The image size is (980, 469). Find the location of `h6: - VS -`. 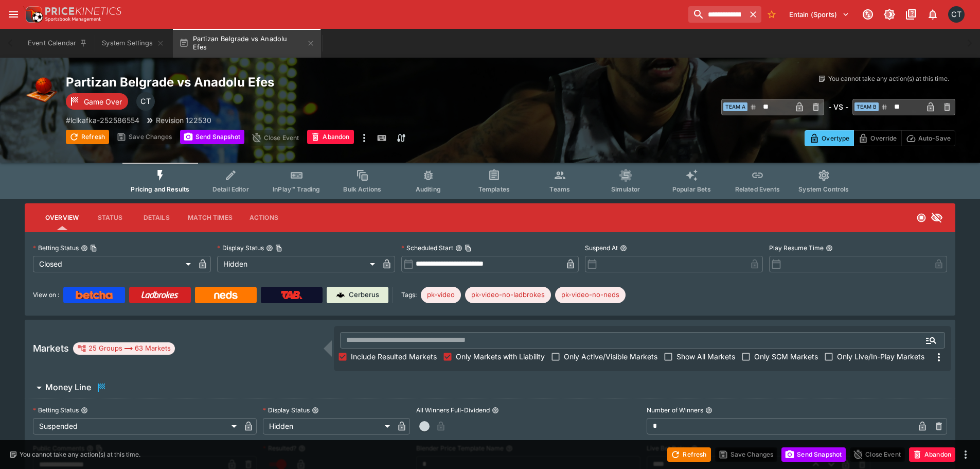

h6: - VS - is located at coordinates (838, 106).